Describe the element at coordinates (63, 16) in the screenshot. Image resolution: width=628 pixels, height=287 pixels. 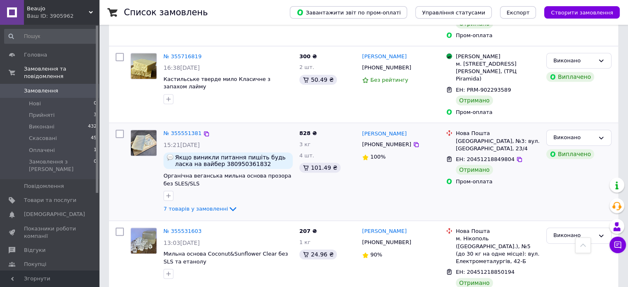
I see `div: Ваш ID: 3905962` at that location.